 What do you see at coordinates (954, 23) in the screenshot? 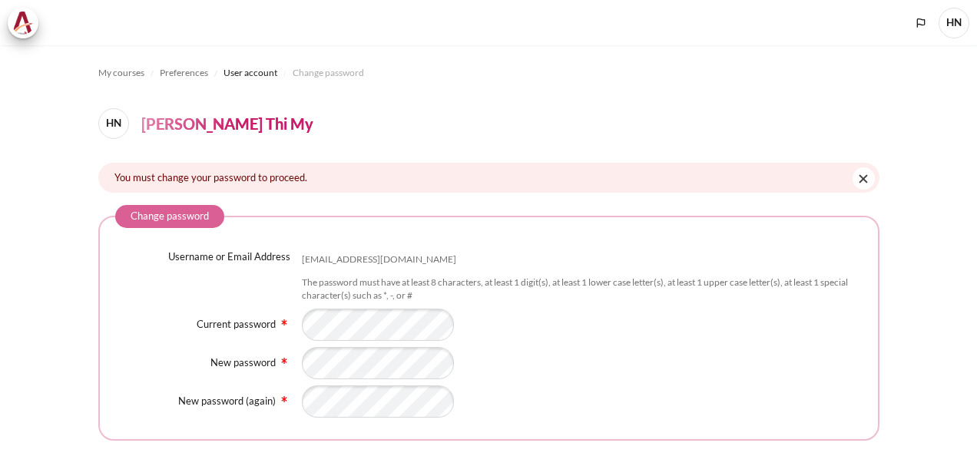
I see `a: User menu` at bounding box center [954, 23].